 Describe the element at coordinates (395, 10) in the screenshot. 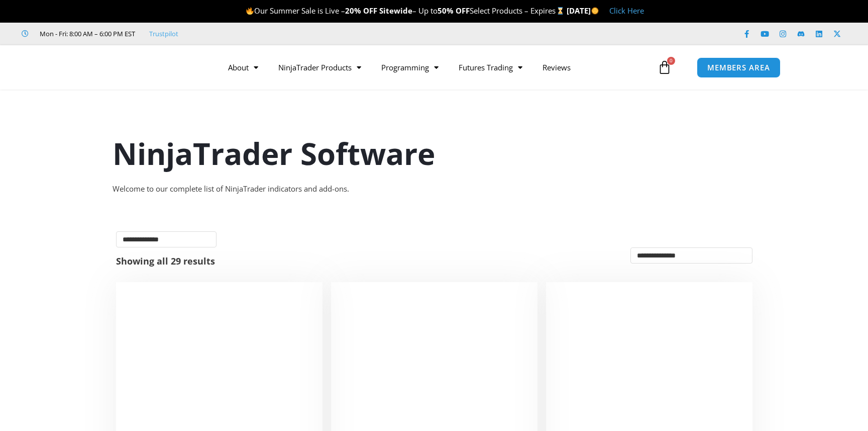

I see `strong: Sitewide` at that location.